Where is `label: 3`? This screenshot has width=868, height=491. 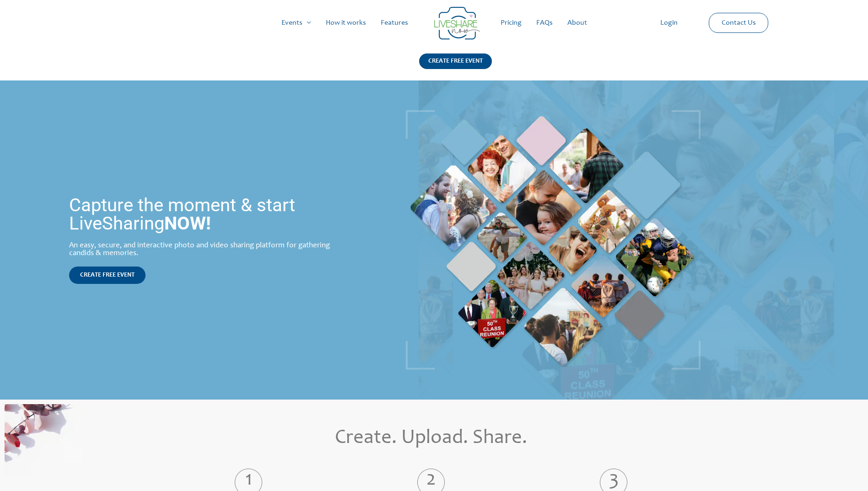 label: 3 is located at coordinates (613, 483).